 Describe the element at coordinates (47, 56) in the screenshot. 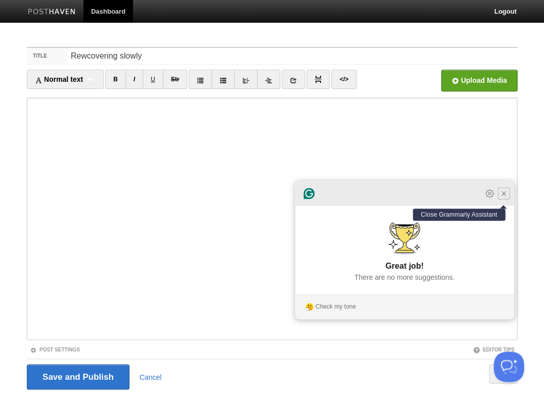

I see `label: Title` at that location.